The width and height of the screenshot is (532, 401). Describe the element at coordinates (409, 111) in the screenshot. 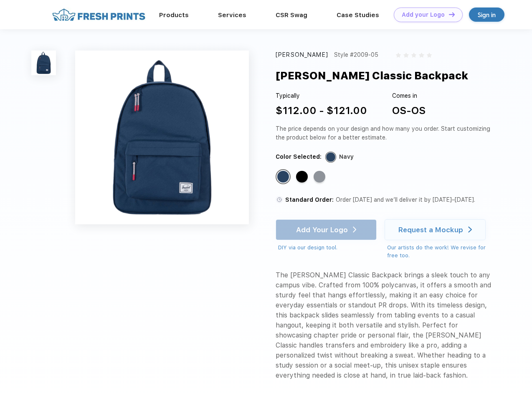

I see `div: OS-OS` at that location.